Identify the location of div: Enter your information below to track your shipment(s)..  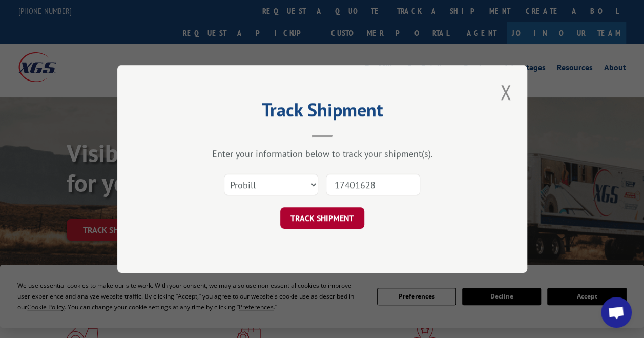
(323, 153).